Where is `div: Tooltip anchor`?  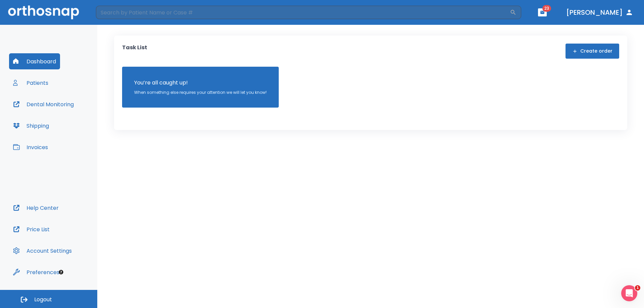
div: Tooltip anchor is located at coordinates (61, 272).